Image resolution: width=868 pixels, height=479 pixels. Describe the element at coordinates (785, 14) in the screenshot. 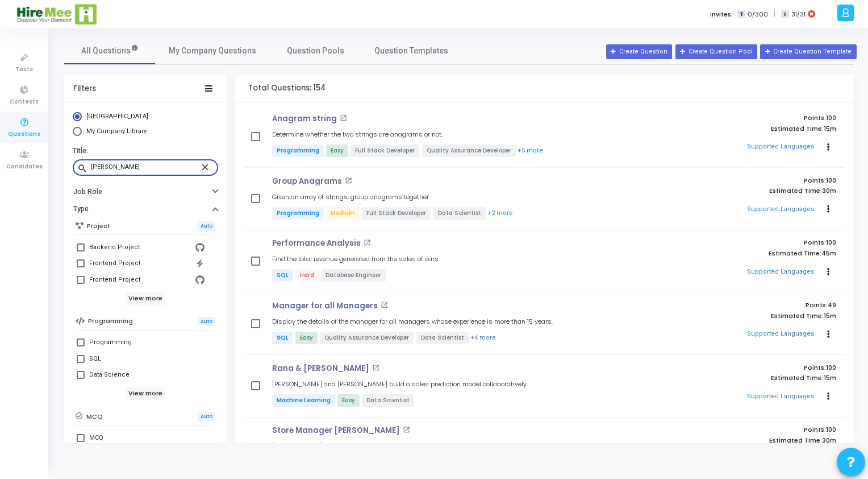

I see `span: I` at that location.